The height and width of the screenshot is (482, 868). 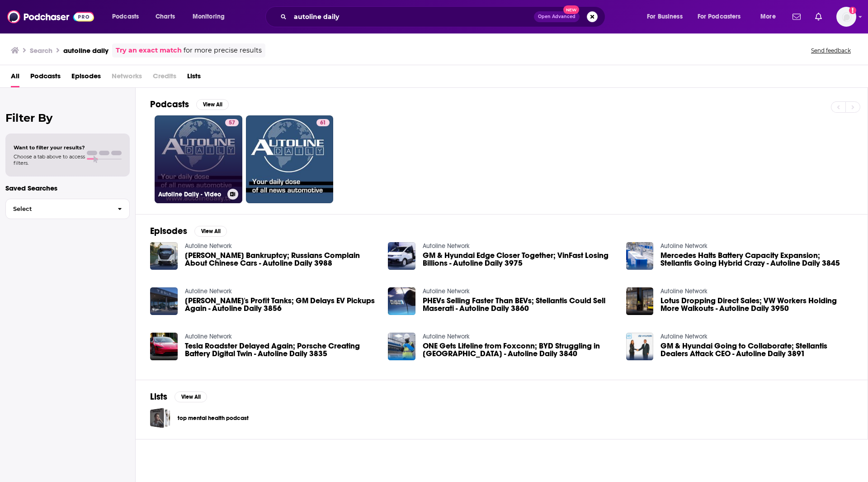 I want to click on span: Networks, so click(x=127, y=78).